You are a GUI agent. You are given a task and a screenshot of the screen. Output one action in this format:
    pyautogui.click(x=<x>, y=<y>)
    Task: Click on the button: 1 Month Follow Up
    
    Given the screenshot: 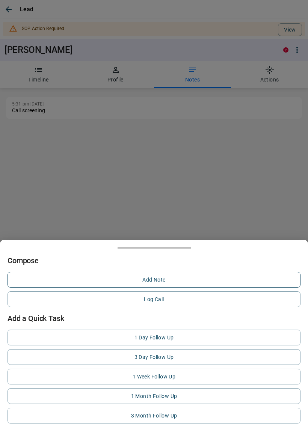 What is the action you would take?
    pyautogui.click(x=154, y=396)
    